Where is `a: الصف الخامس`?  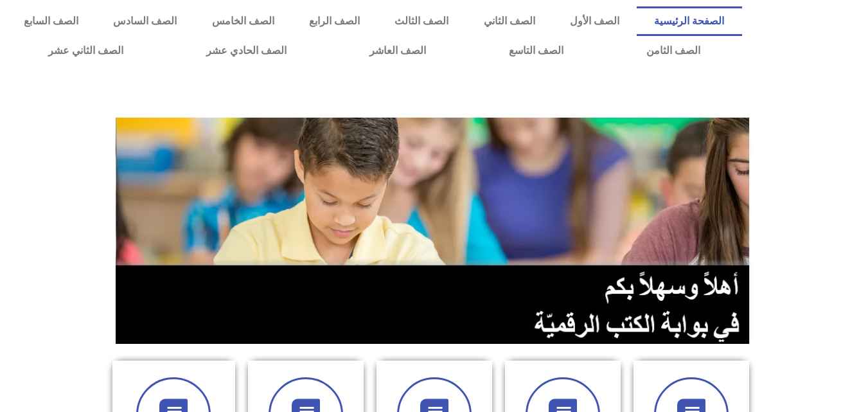 a: الصف الخامس is located at coordinates (243, 21).